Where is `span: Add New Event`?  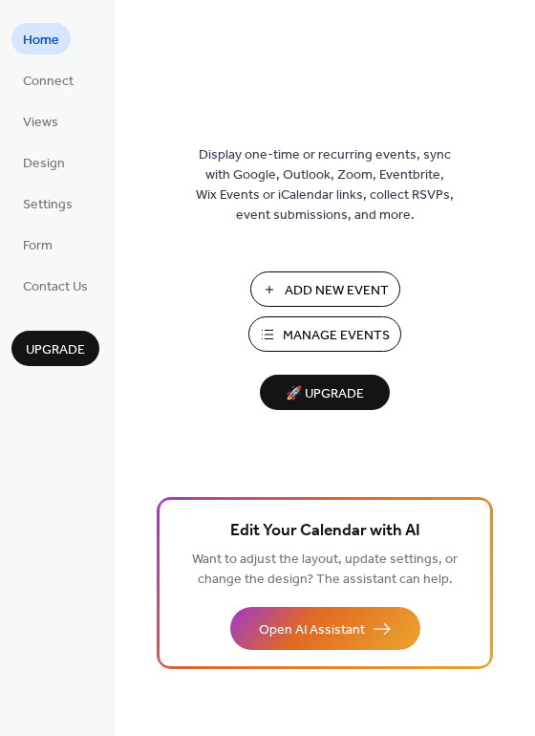 span: Add New Event is located at coordinates (336, 290).